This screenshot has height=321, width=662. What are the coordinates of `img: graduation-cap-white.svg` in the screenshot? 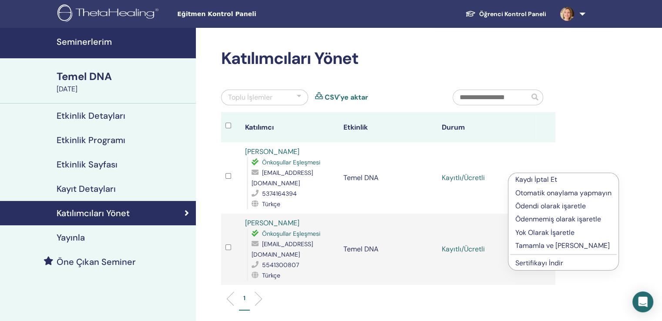 It's located at (471, 13).